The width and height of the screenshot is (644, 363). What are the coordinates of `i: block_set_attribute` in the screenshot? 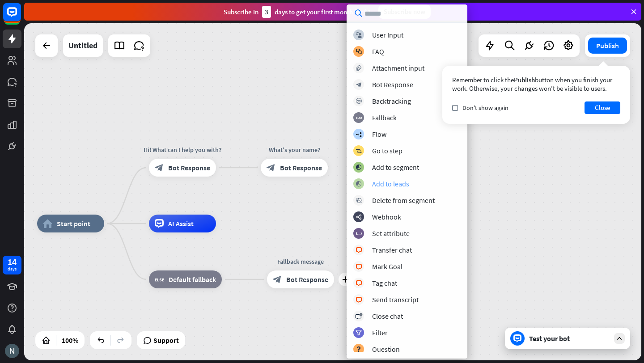 It's located at (359, 234).